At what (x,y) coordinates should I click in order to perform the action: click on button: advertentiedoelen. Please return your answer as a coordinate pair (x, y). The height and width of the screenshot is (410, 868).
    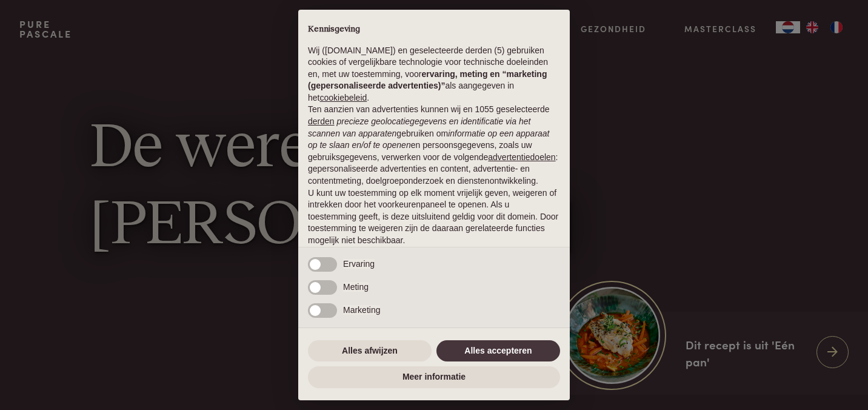
    Looking at the image, I should click on (521, 158).